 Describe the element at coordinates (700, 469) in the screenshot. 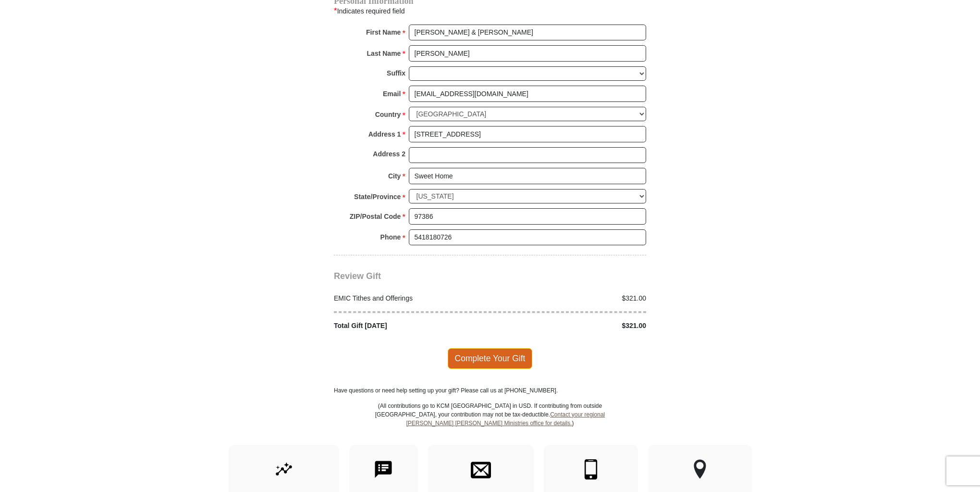

I see `img: other-region` at that location.